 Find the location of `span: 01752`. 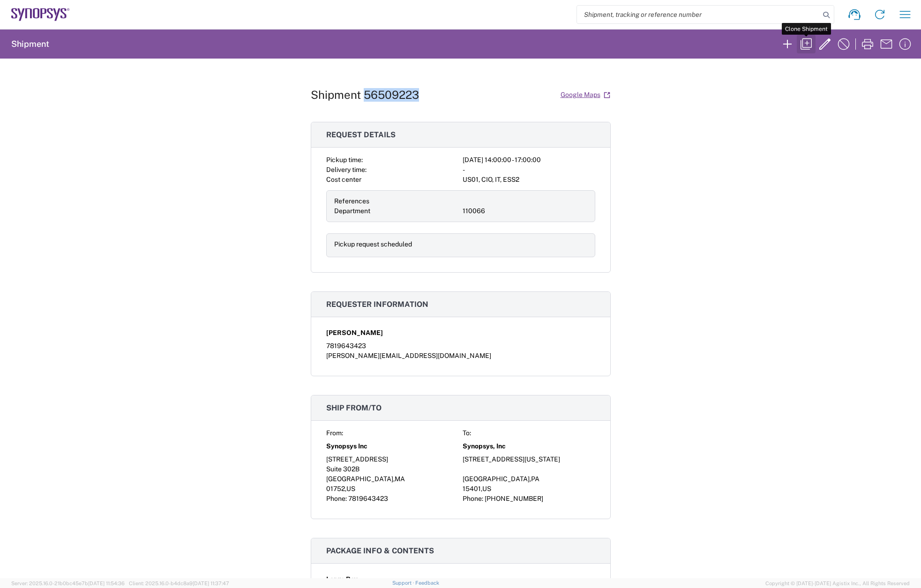

span: 01752 is located at coordinates (336, 488).